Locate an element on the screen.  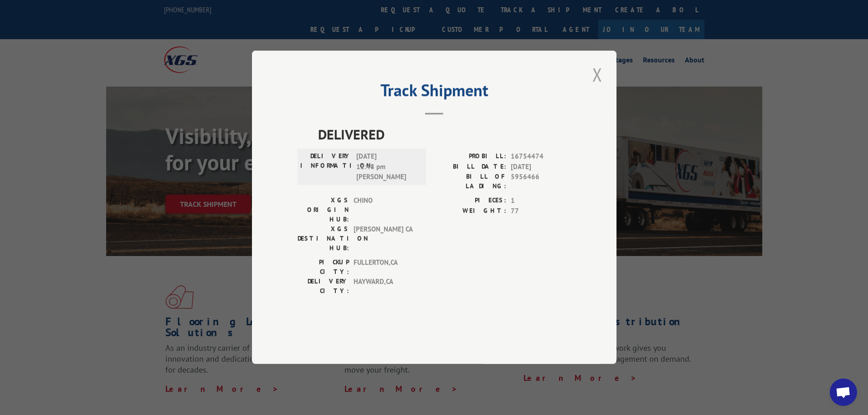
label: PIECES: is located at coordinates (470, 201).